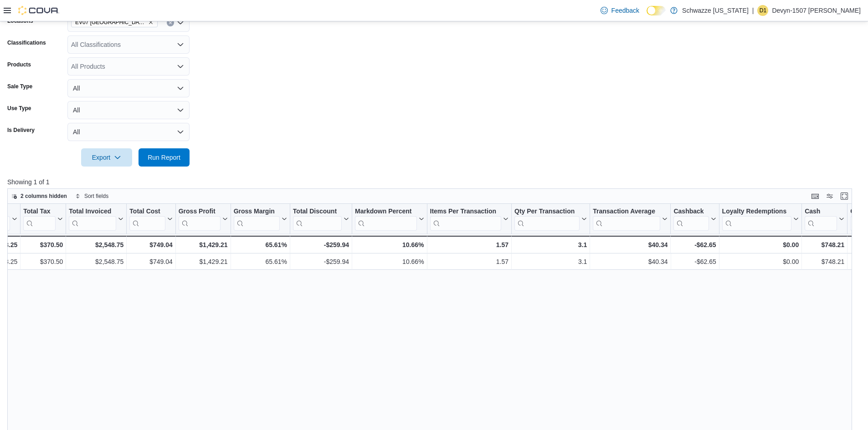 This screenshot has width=868, height=430. I want to click on label: Products, so click(19, 65).